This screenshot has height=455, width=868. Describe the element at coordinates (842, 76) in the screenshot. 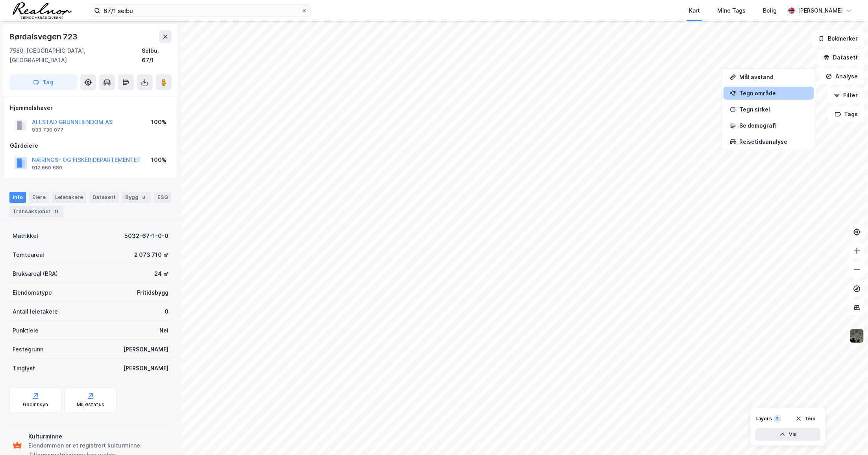

I see `button: Analyse` at that location.